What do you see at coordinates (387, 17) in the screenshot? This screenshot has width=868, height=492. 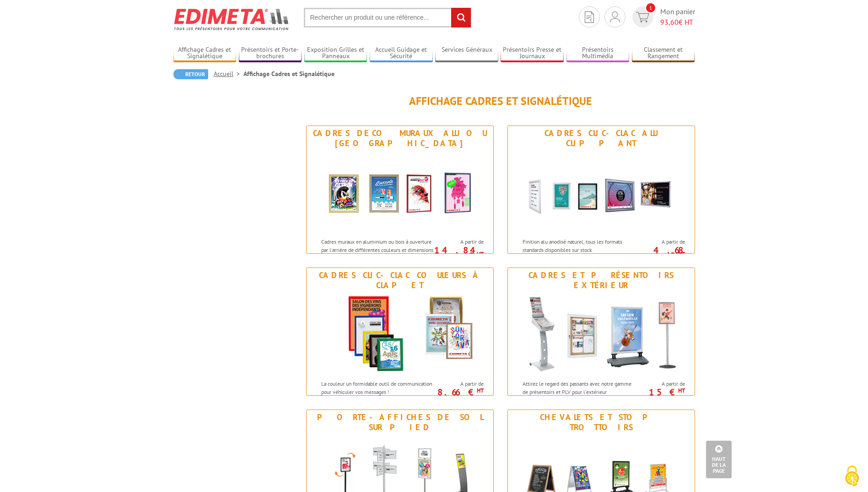 I see `input: Rechercher un produit ou une référence...` at bounding box center [387, 17].